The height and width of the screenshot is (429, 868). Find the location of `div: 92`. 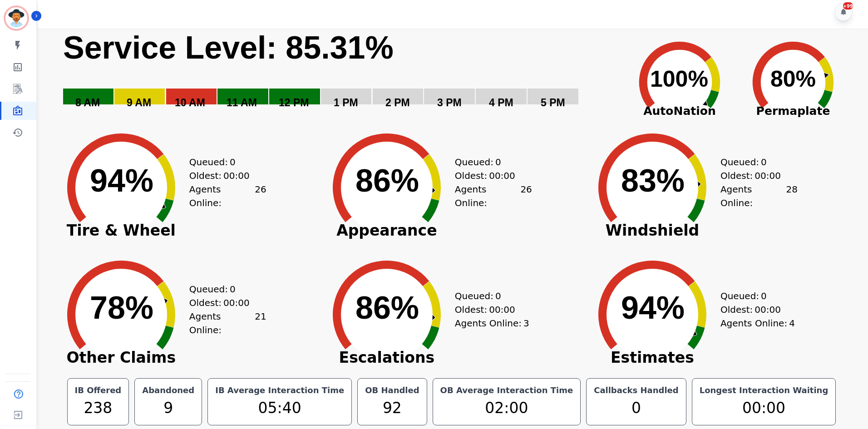

div: 92 is located at coordinates (392, 408).